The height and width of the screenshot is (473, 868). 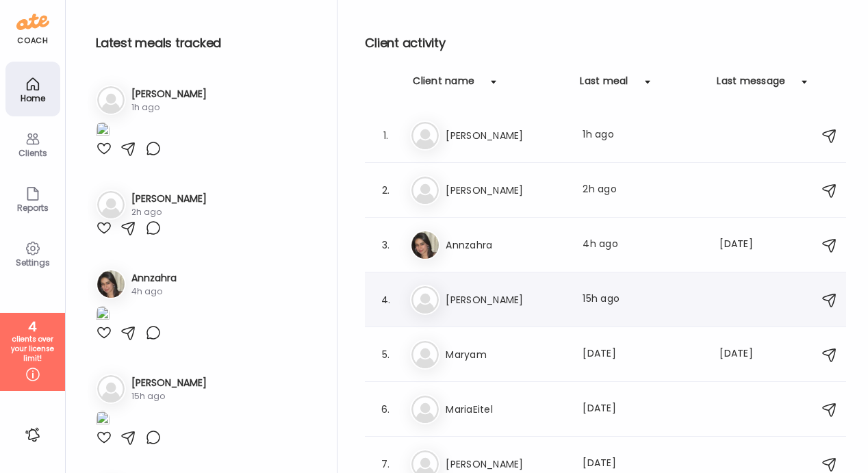 I want to click on h2: Latest meals tracked, so click(x=205, y=43).